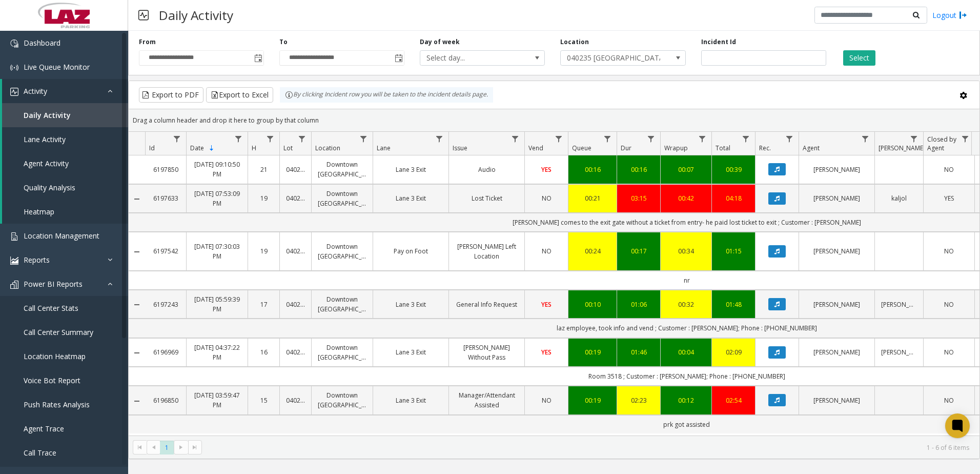 This screenshot has height=474, width=980. What do you see at coordinates (941, 144) in the screenshot?
I see `span: Closed by Agent` at bounding box center [941, 144].